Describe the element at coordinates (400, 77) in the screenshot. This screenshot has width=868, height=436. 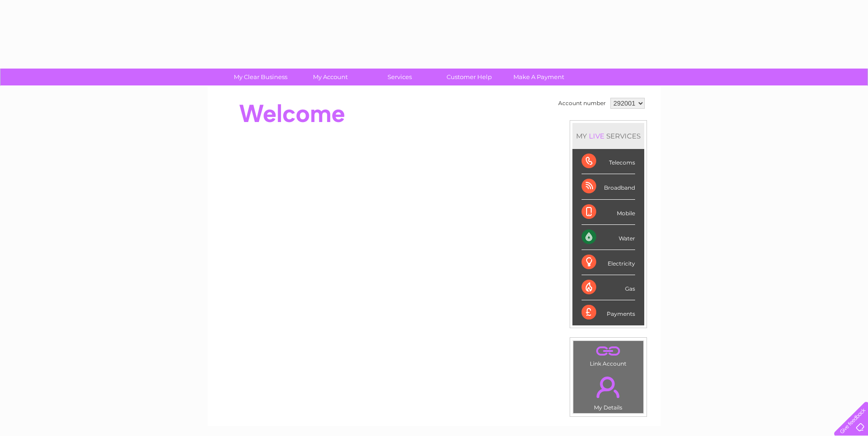
I see `a: Services` at that location.